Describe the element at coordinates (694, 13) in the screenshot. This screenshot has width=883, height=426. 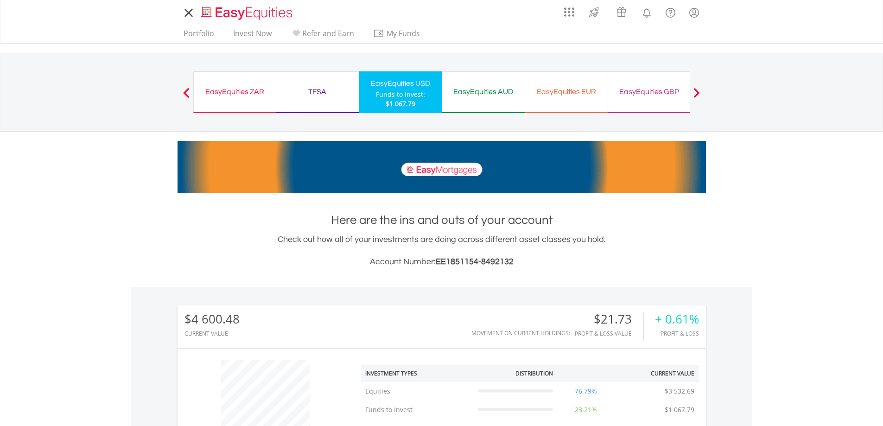
I see `a: My Profile` at that location.